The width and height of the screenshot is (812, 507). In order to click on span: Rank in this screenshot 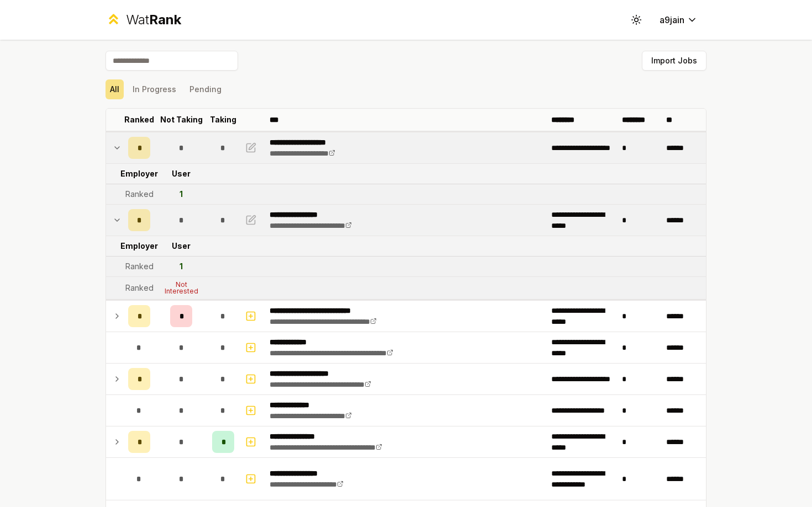, I will do `click(165, 19)`.